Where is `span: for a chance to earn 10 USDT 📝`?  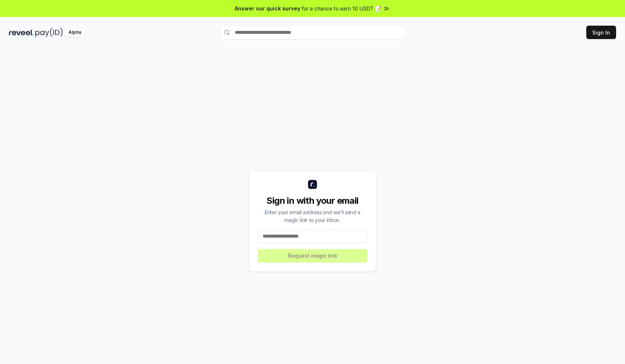
span: for a chance to earn 10 USDT 📝 is located at coordinates (342, 8).